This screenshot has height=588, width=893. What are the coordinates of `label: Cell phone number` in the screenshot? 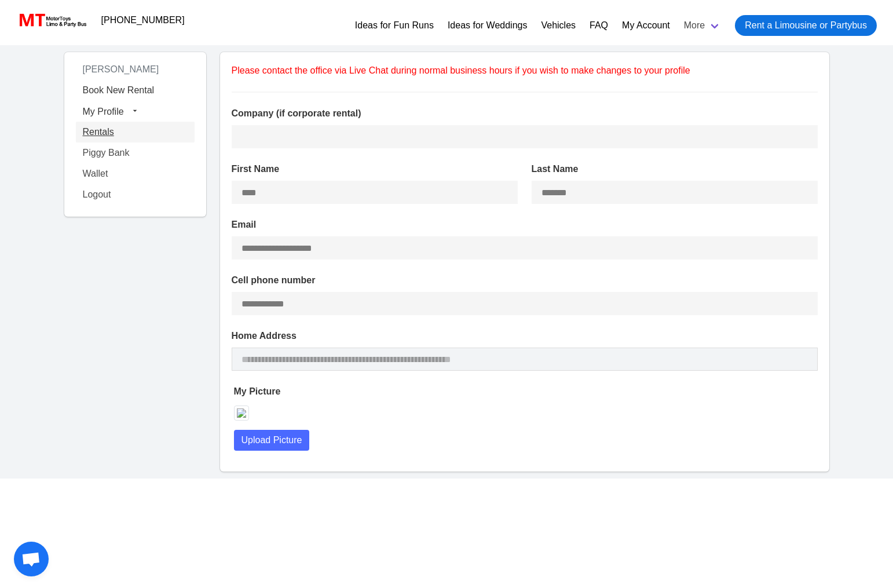 It's located at (525, 280).